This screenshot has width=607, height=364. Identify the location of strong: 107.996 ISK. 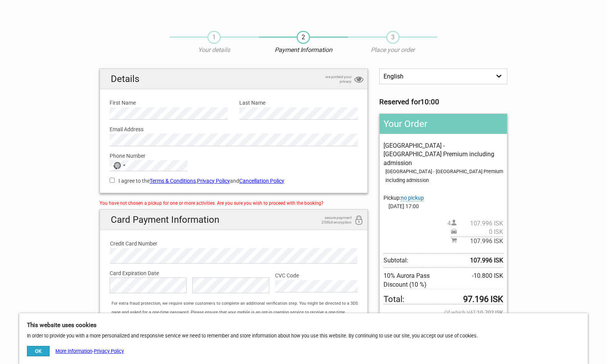
(487, 260).